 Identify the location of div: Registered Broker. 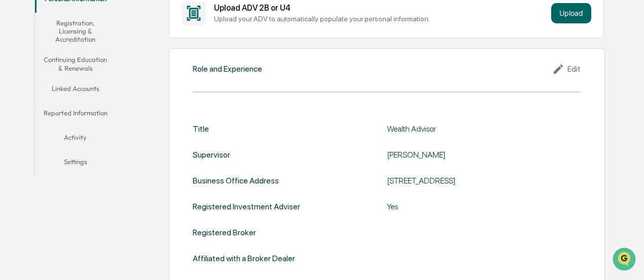
(224, 232).